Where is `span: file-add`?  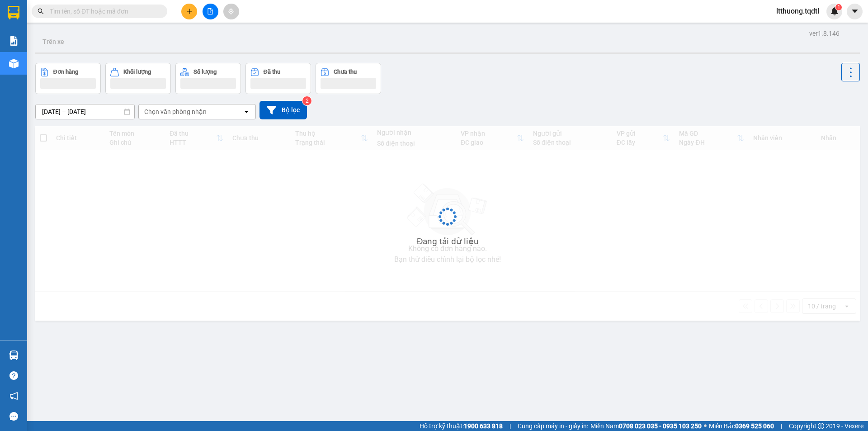
span: file-add is located at coordinates (210, 11).